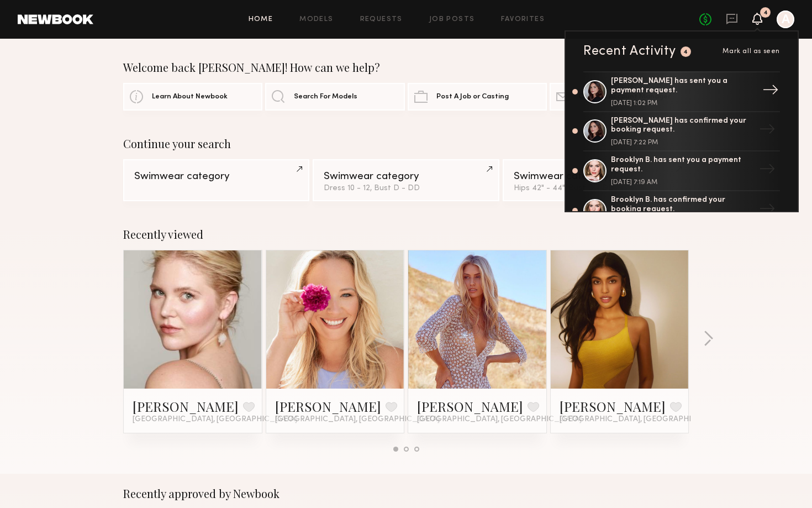 The image size is (812, 508). I want to click on span: Mark all as seen, so click(751, 52).